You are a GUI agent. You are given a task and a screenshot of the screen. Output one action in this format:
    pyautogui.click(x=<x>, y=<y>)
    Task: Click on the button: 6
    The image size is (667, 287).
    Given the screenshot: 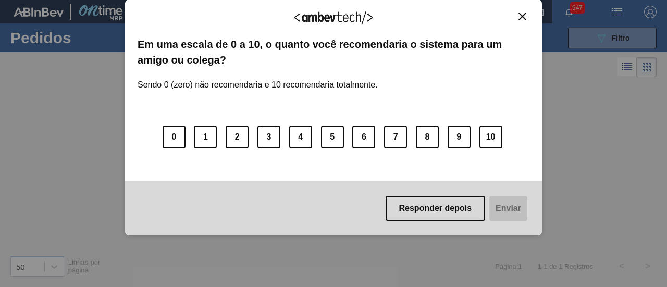 What is the action you would take?
    pyautogui.click(x=364, y=137)
    